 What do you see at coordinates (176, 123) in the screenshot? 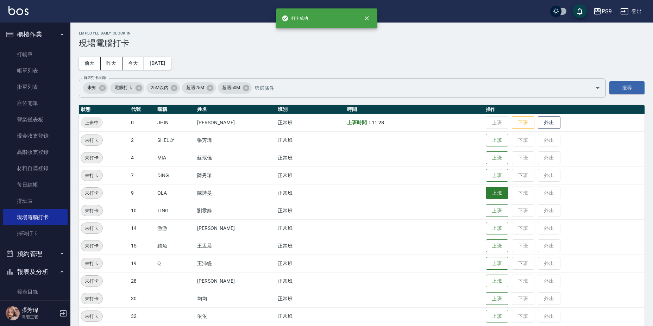
I see `td: JHIN` at bounding box center [176, 123].